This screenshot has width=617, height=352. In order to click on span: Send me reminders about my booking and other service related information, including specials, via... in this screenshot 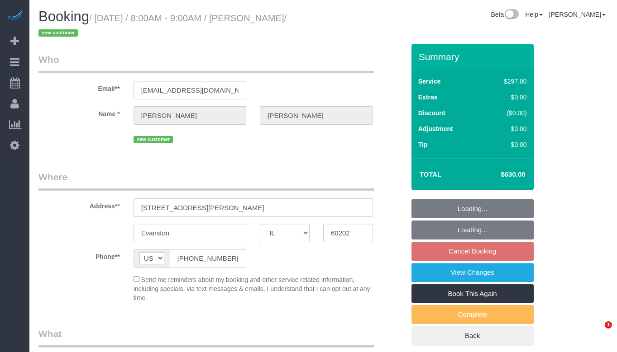, I will do `click(252, 289)`.